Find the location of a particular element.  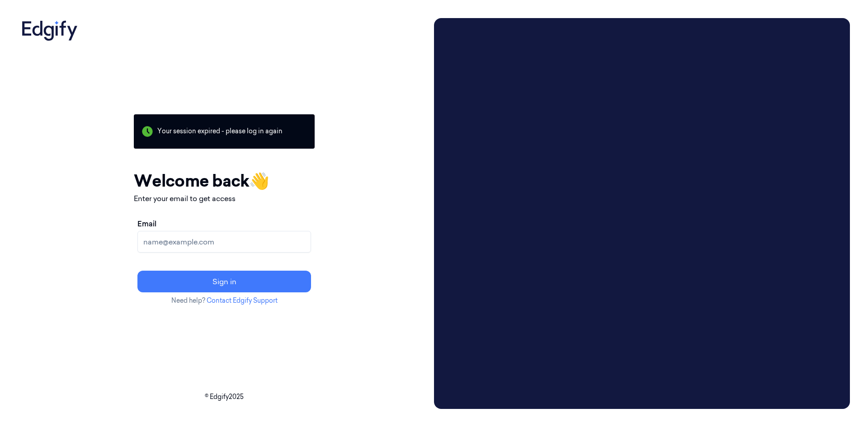

label: Email is located at coordinates (147, 224).